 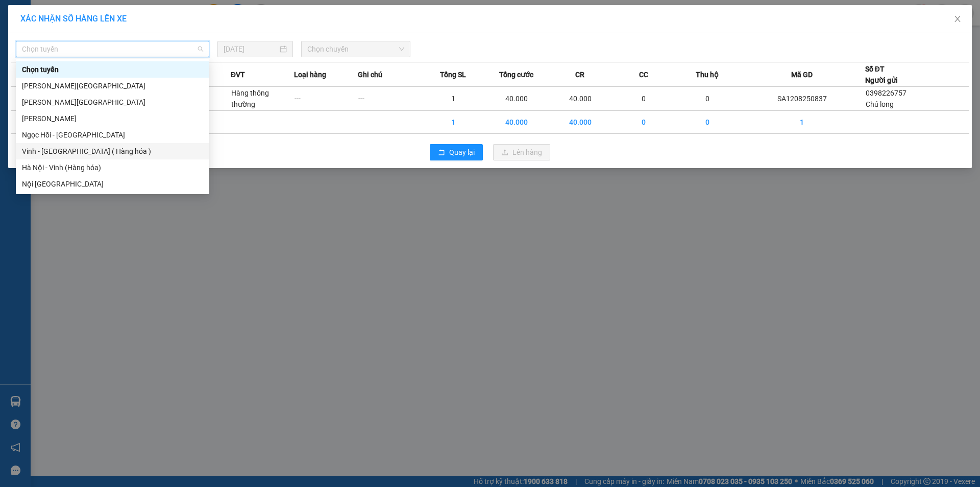 What do you see at coordinates (452, 74) in the screenshot?
I see `span: Tổng SL` at bounding box center [452, 74].